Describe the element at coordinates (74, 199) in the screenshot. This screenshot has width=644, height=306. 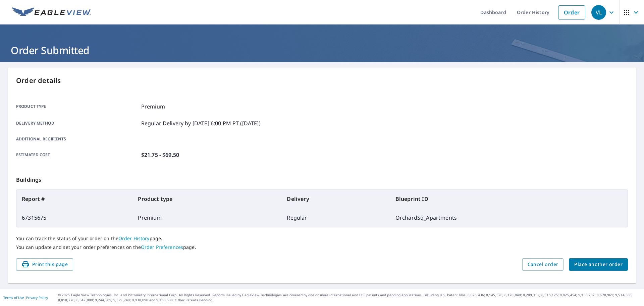
I see `th: Report #` at that location.